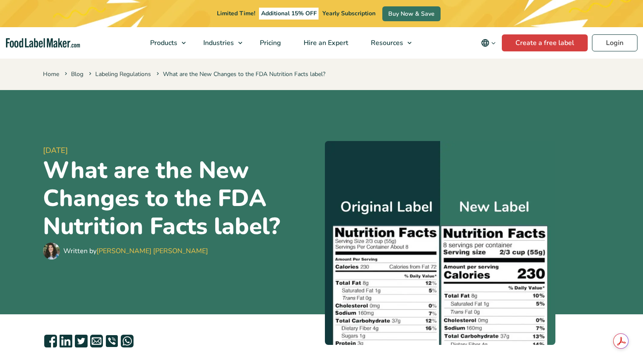  What do you see at coordinates (325, 43) in the screenshot?
I see `span: Hire an Expert` at bounding box center [325, 43].